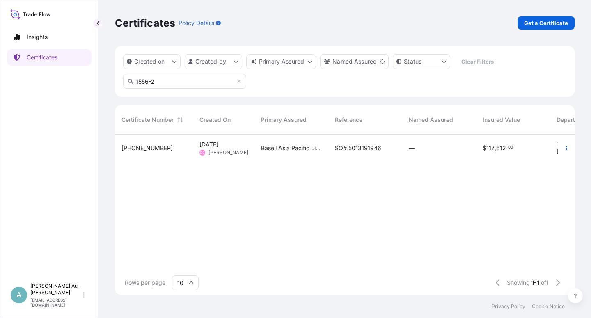  What do you see at coordinates (545, 283) in the screenshot?
I see `span: of 1` at bounding box center [545, 283].